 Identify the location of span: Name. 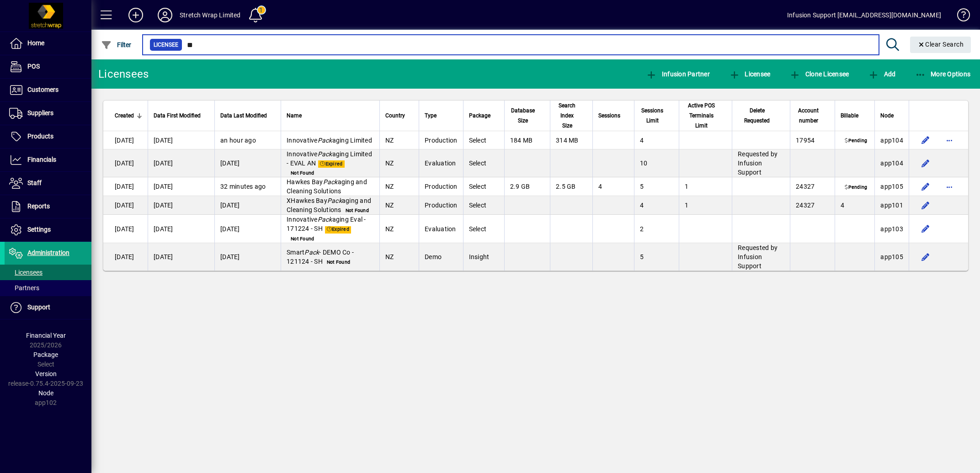
(294, 116).